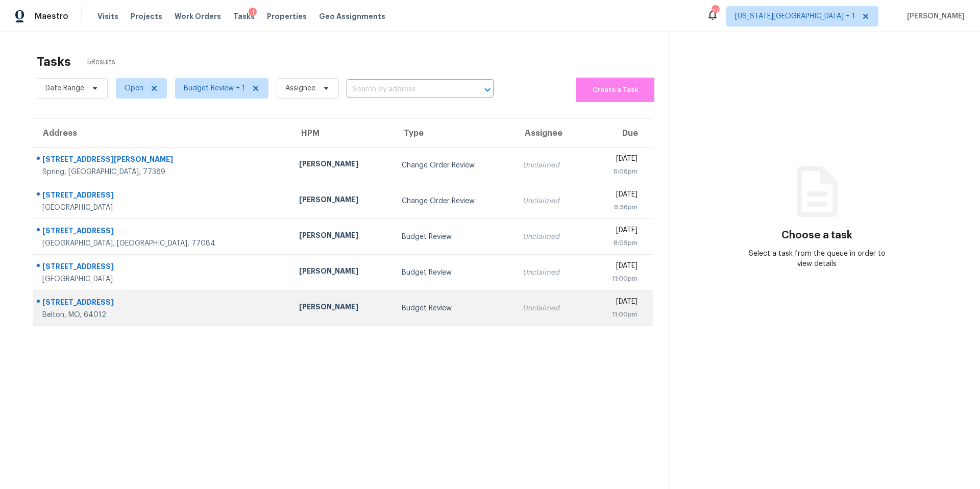 This screenshot has width=980, height=489. I want to click on span: Create a Task, so click(615, 90).